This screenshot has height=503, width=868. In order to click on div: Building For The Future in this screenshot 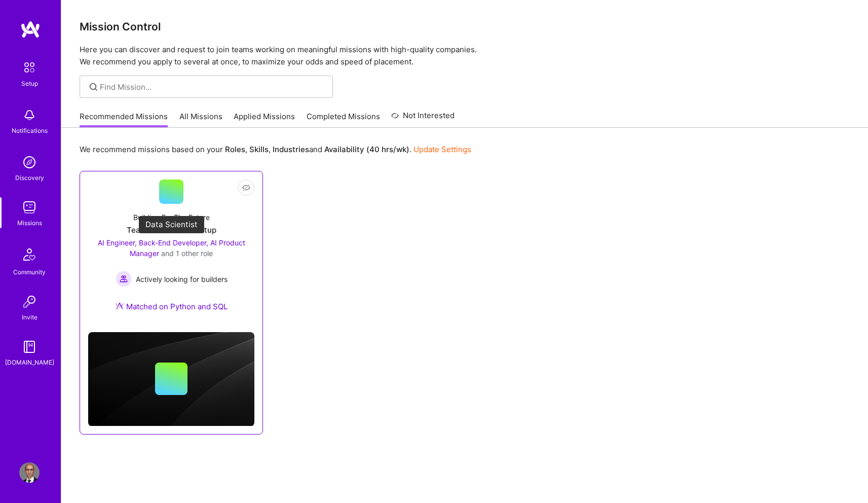, I will do `click(171, 217)`.